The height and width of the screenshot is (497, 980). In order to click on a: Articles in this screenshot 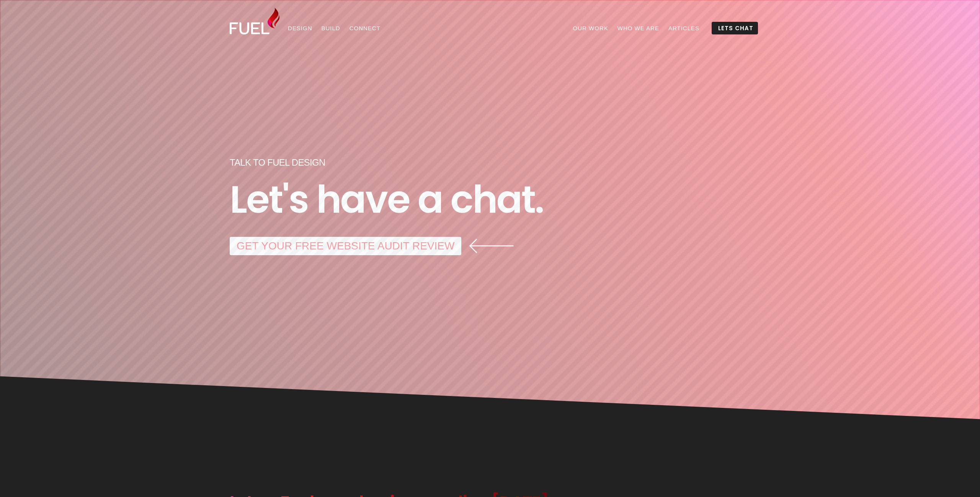, I will do `click(684, 28)`.